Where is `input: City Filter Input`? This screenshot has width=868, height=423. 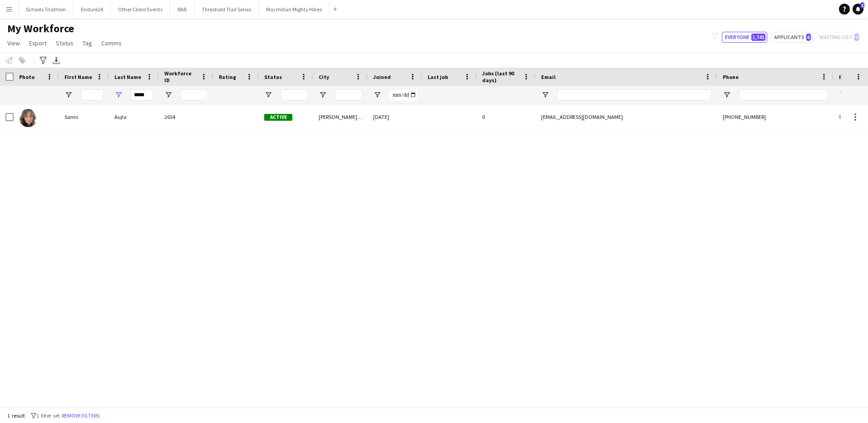
input: City Filter Input is located at coordinates (348, 95).